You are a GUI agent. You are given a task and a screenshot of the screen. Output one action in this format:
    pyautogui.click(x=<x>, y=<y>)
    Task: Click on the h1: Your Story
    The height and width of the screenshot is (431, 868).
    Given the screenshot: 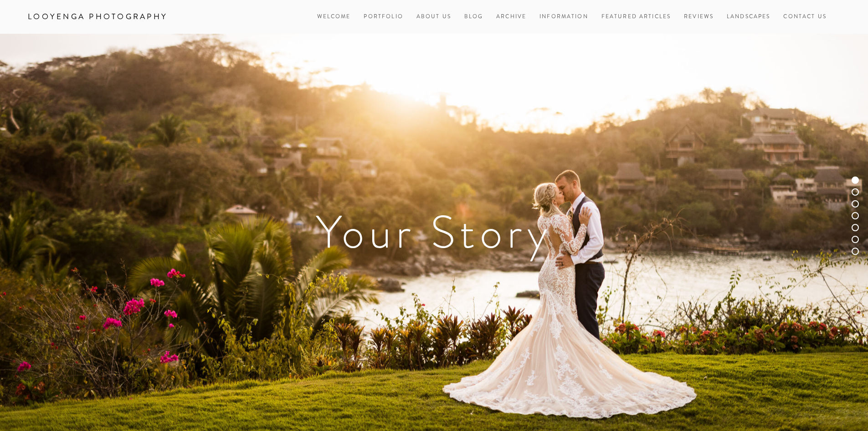 What is the action you would take?
    pyautogui.click(x=434, y=232)
    